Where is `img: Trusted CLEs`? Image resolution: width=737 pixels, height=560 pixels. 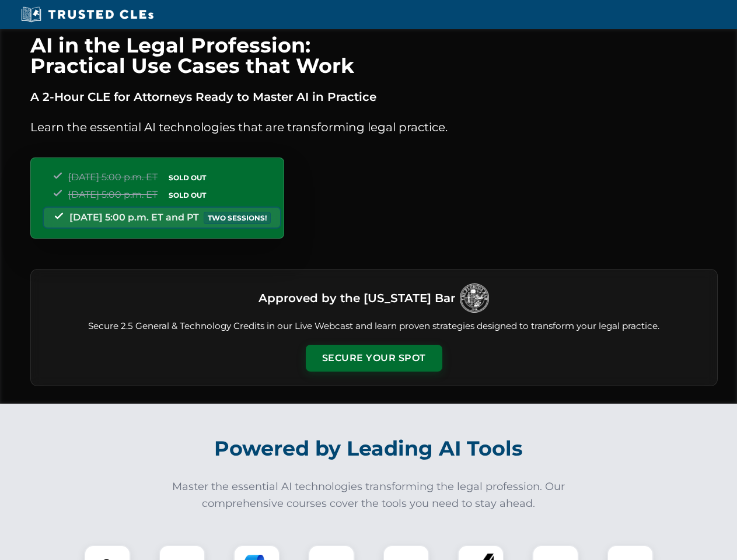
img: Trusted CLEs is located at coordinates (87, 14).